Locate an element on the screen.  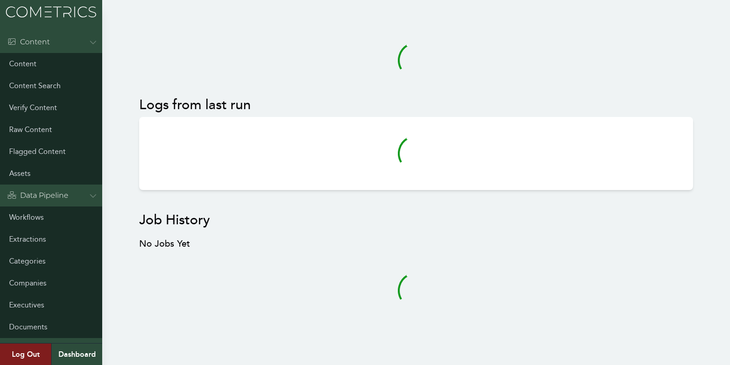
div: Data Pipeline is located at coordinates (38, 195).